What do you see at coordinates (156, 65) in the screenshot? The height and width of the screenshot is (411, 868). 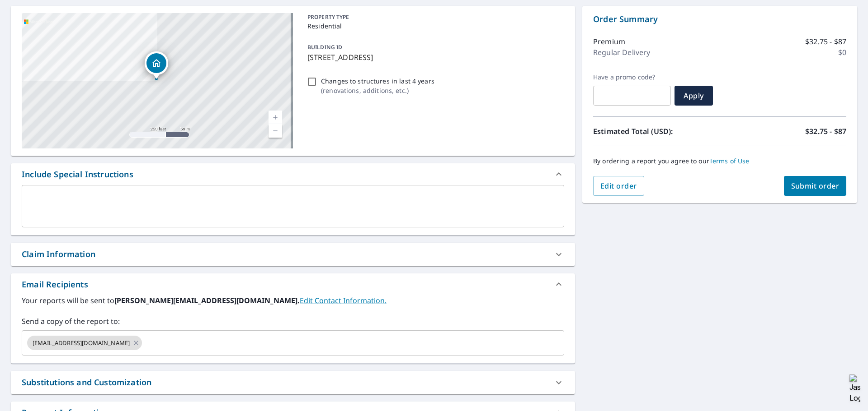 I see `div: Dropped pin, building 1, Residential property, 73 Princeville Ln Las Vegas, NV 89113` at bounding box center [156, 65].